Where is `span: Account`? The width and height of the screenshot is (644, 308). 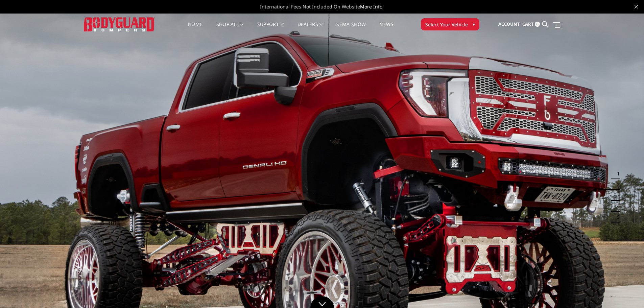
span: Account is located at coordinates (509, 24).